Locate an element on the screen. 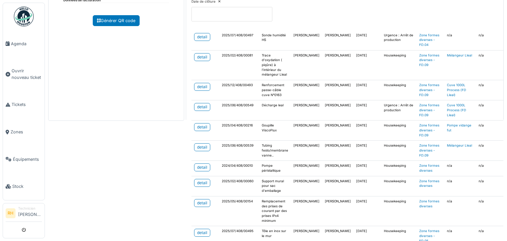 The height and width of the screenshot is (241, 507). td: 2025/12/408/00493 is located at coordinates (239, 90).